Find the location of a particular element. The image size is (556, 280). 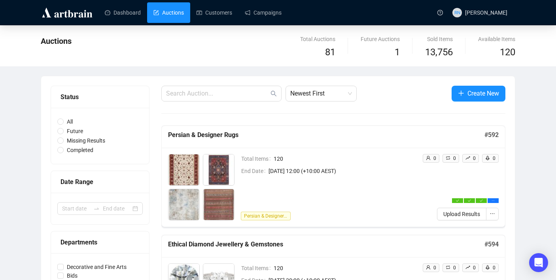

span: question-circle is located at coordinates (440, 13).